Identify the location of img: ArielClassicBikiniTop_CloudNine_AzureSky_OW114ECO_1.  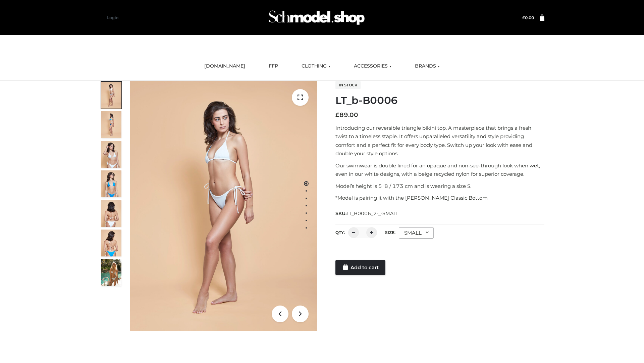
(224, 206).